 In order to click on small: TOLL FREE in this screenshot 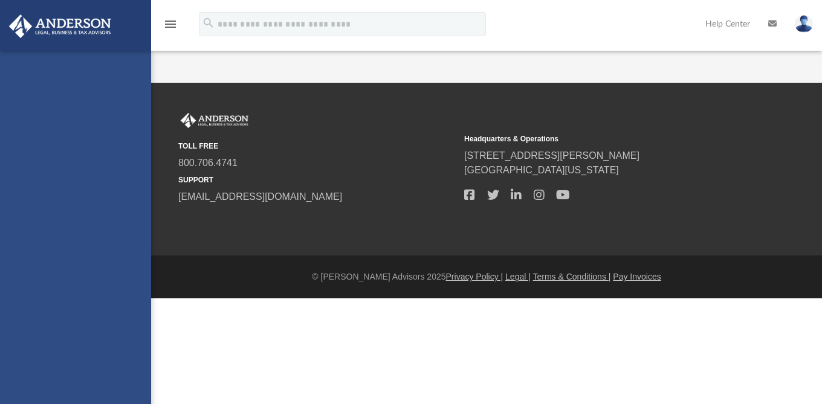, I will do `click(317, 146)`.